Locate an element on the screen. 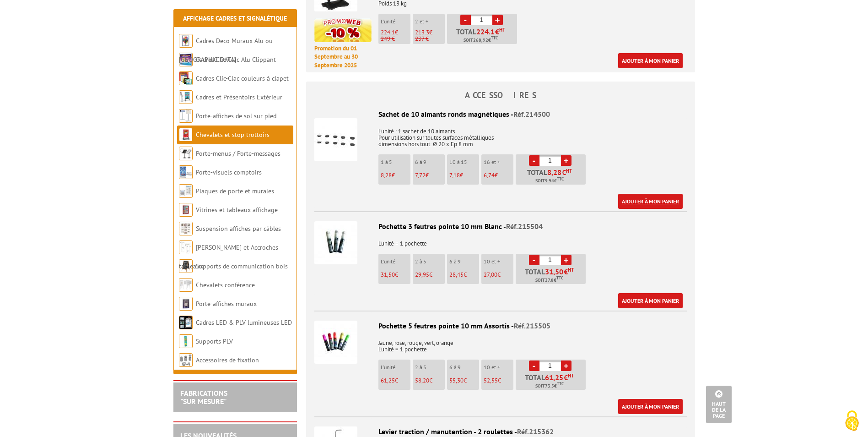 The width and height of the screenshot is (868, 437). img: Supports PLV is located at coordinates (186, 341).